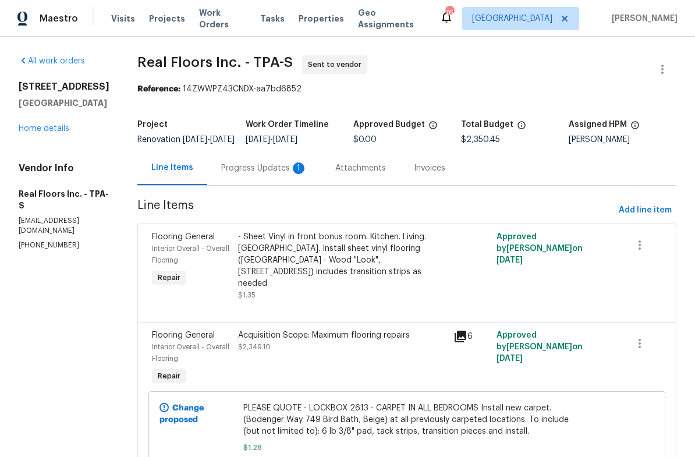  I want to click on span: Renovation, so click(186, 140).